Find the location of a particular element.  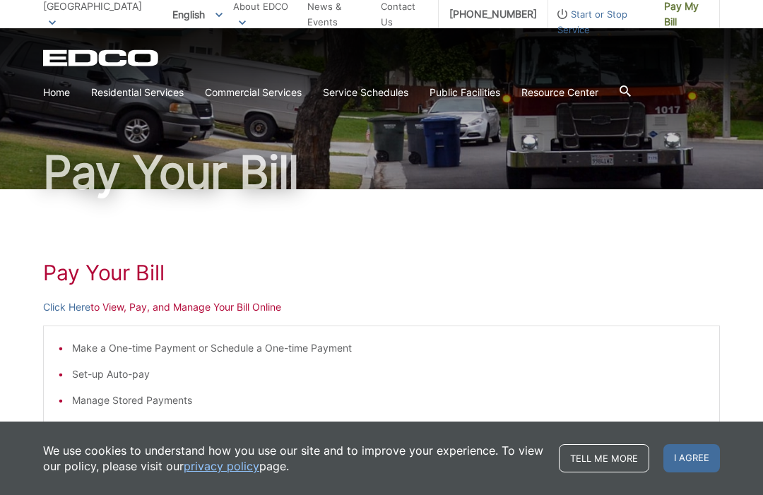

a: Service Schedules is located at coordinates (365, 93).